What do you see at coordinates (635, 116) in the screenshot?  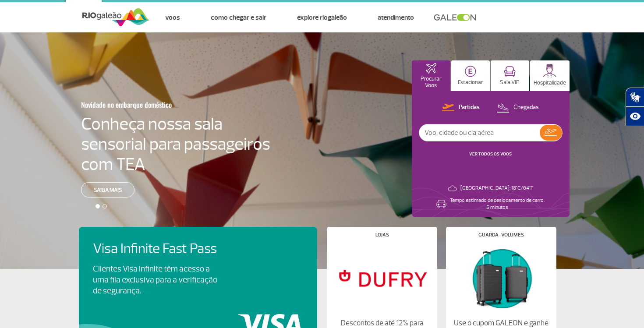 I see `button: Abrir recursos assistivos.` at bounding box center [635, 116].